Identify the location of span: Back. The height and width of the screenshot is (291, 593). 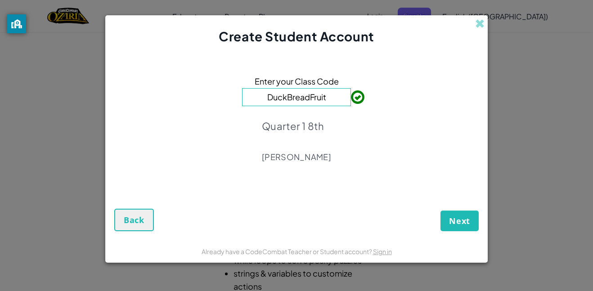
(134, 220).